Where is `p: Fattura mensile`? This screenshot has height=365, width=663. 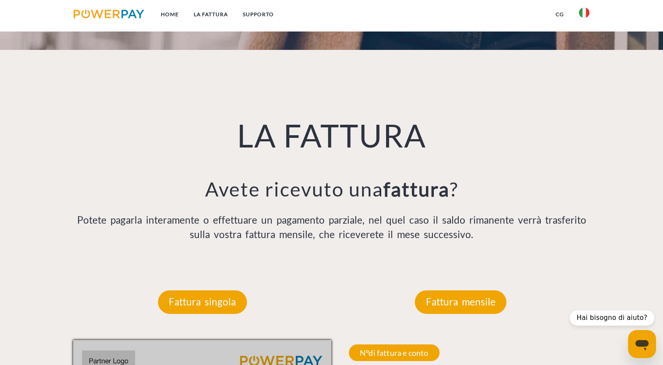 p: Fattura mensile is located at coordinates (460, 302).